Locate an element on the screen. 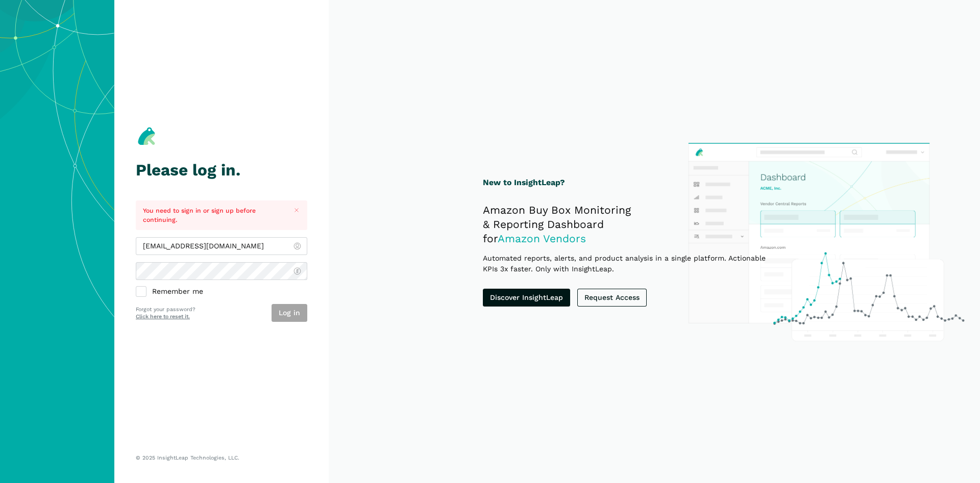 The width and height of the screenshot is (980, 483). button: Close is located at coordinates (296, 210).